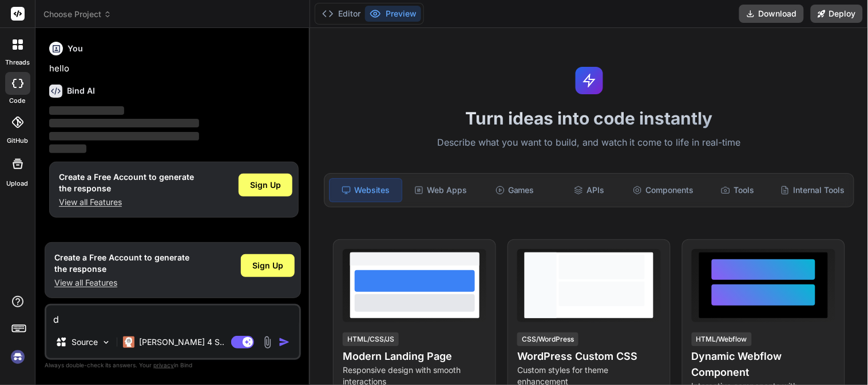 The width and height of the screenshot is (868, 385). Describe the element at coordinates (173, 316) in the screenshot. I see `textarea: d` at that location.